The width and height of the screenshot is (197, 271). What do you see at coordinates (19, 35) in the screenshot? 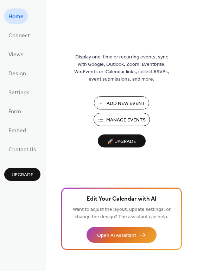
I see `a: Connect` at bounding box center [19, 35].